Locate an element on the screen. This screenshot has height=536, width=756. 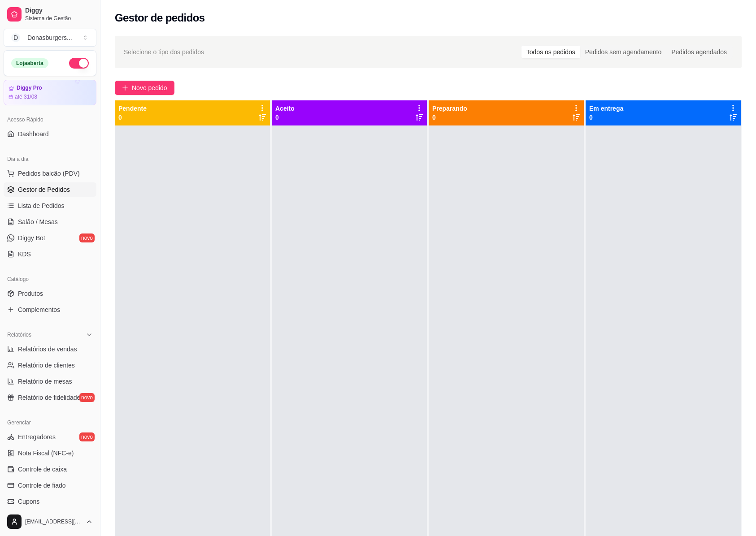
div: Catálogo is located at coordinates (50, 279).